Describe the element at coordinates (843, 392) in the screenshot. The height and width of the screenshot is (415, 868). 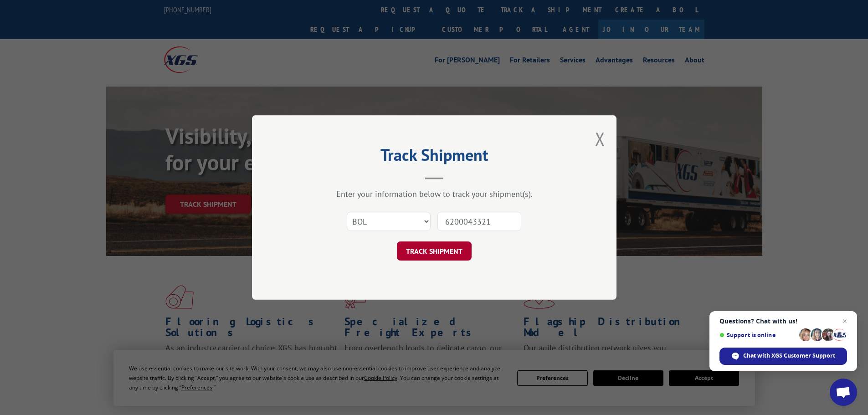
I see `div: Open chat` at that location.